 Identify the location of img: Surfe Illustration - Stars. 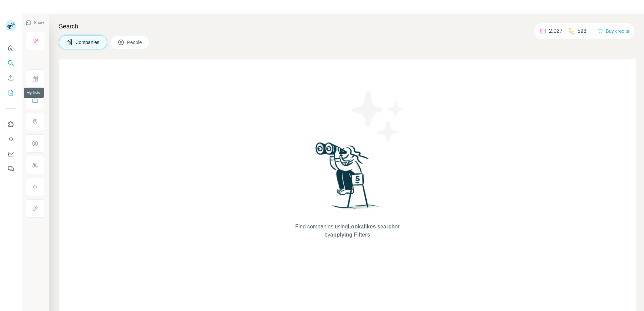
(378, 117).